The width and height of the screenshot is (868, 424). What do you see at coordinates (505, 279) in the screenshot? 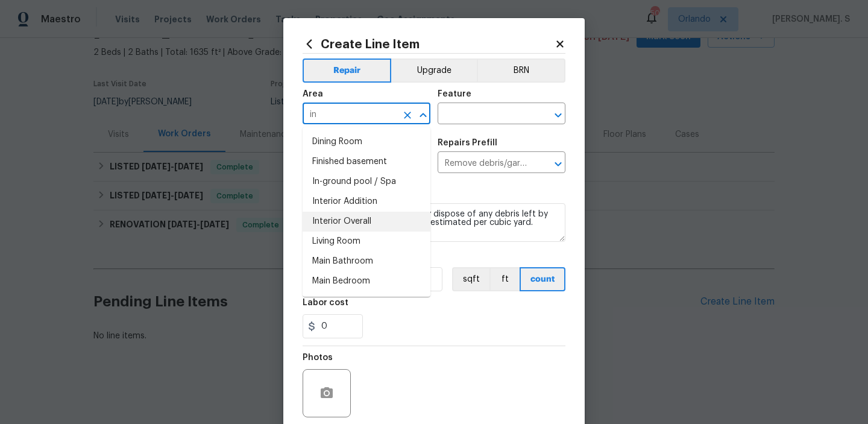
I see `button: ft` at bounding box center [505, 279].